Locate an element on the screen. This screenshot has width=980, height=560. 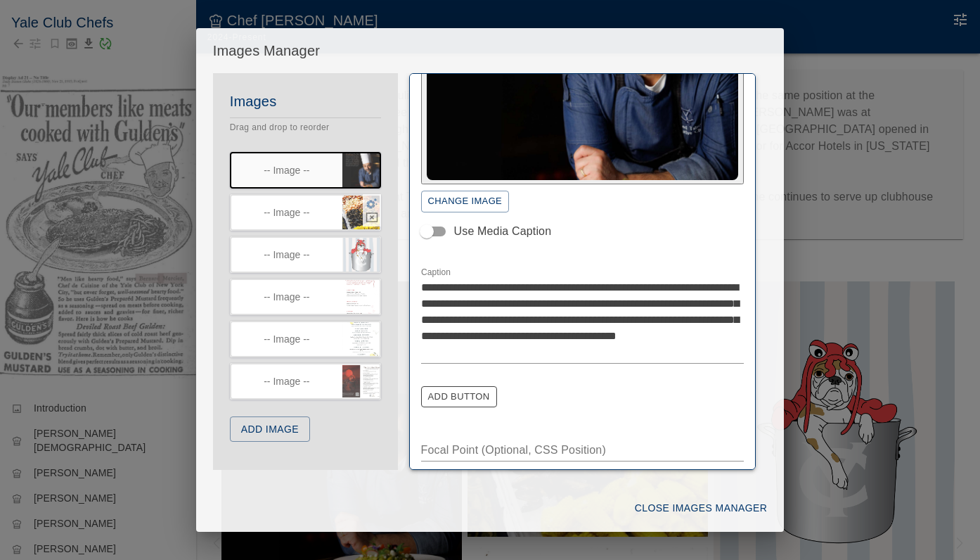
button: Add Image is located at coordinates (270, 429).